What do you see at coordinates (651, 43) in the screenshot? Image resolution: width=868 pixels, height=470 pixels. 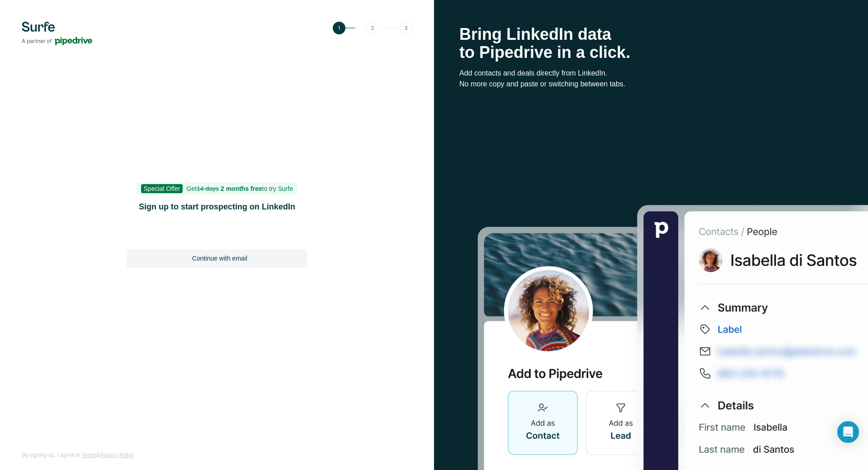 I see `h1: Bring LinkedIn data to Pipedrive in a click.` at bounding box center [651, 43].